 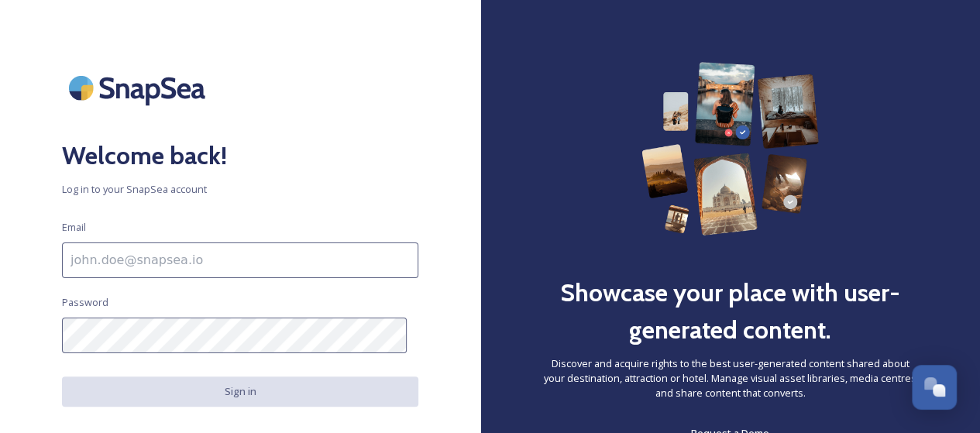 I want to click on h2: Showcase your place with user-generated content., so click(x=730, y=311).